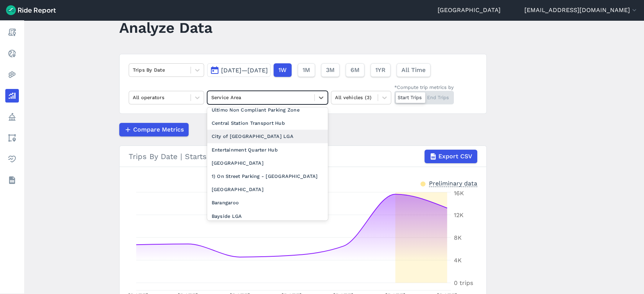  What do you see at coordinates (451, 157) in the screenshot?
I see `button: Export CSV` at bounding box center [451, 157].